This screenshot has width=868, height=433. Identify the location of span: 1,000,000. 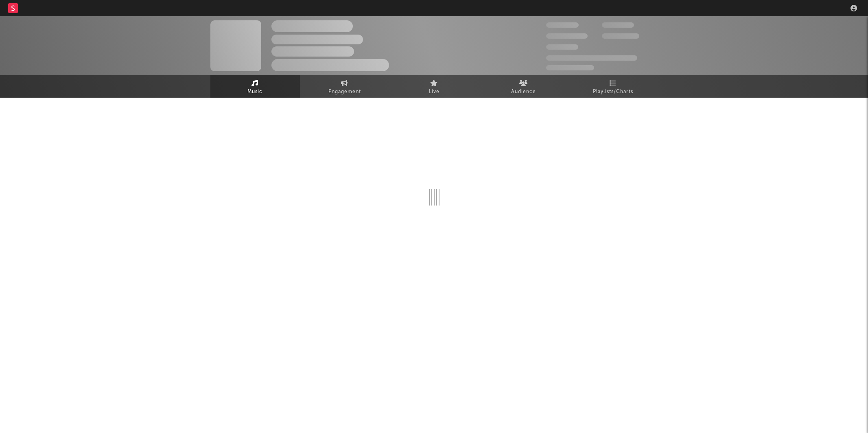
(620, 36).